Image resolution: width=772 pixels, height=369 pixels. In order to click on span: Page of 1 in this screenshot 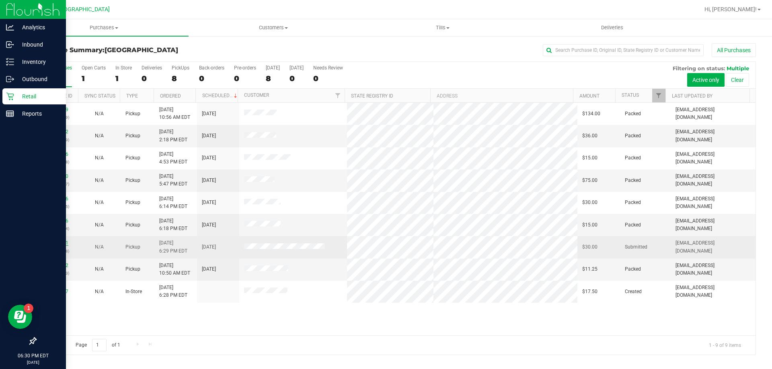, I will do `click(98, 345)`.